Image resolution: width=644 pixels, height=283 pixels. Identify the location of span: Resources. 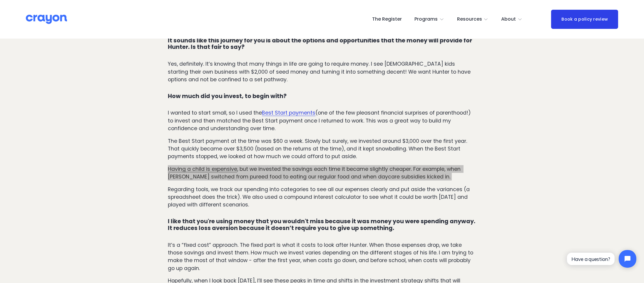
(469, 19).